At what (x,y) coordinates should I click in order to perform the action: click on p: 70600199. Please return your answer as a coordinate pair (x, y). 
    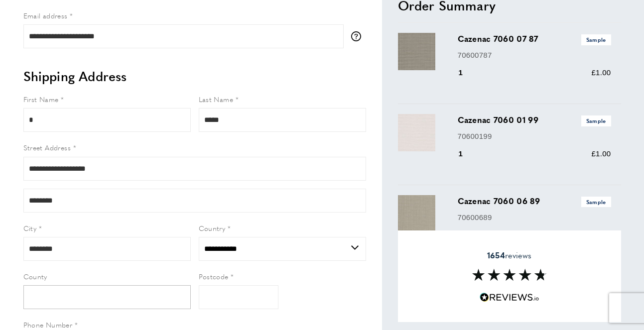
    Looking at the image, I should click on (534, 136).